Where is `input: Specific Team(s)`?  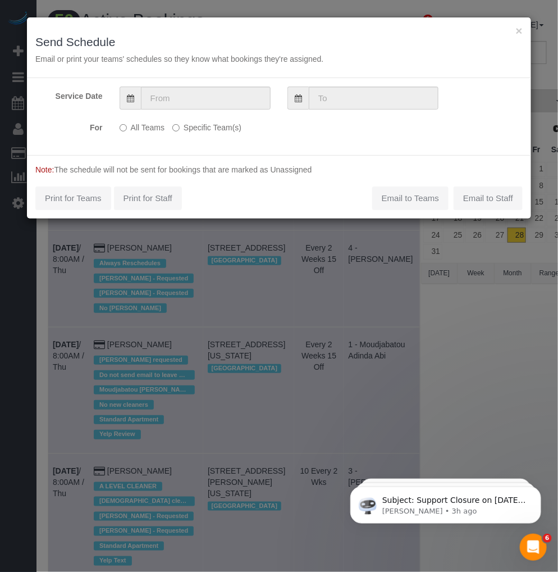
input: Specific Team(s) is located at coordinates (176, 127).